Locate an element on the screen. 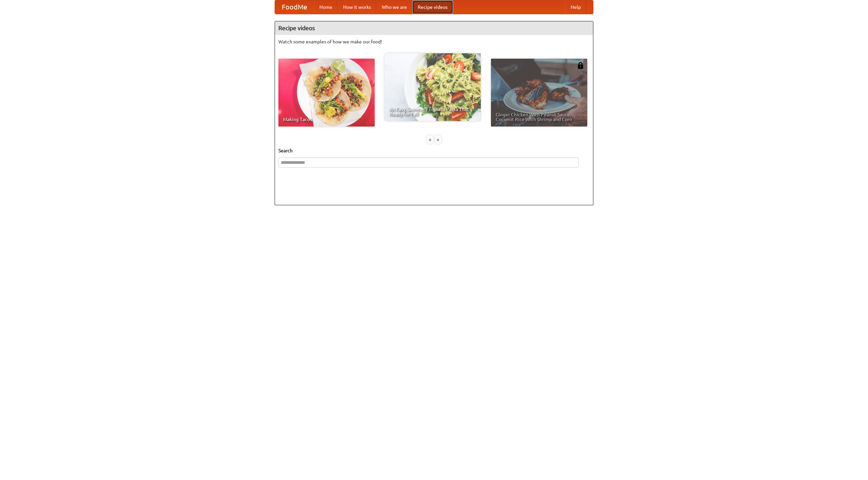  a: An Easy, Summery Tomato Pasta That's Ready for Fall is located at coordinates (433, 87).